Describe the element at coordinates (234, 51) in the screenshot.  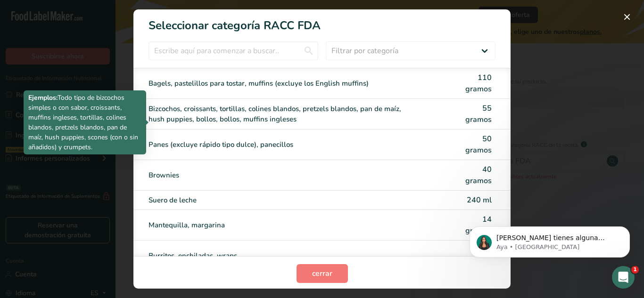
I see `input: Escribe aquí para comenzar a buscar..` at that location.